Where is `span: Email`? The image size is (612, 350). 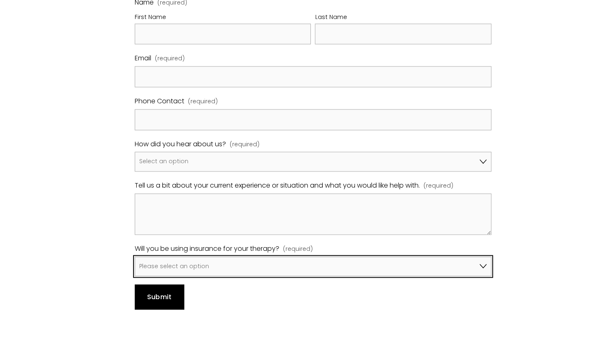
span: Email is located at coordinates (143, 58).